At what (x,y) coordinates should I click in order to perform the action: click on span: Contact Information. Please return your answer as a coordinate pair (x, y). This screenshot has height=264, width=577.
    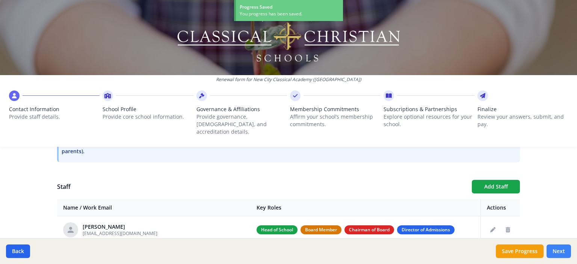
    Looking at the image, I should click on (54, 109).